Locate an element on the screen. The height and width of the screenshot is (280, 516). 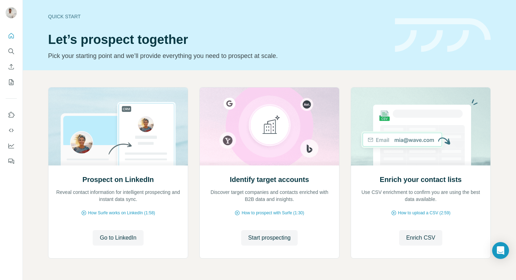
h2: Prospect on LinkedIn is located at coordinates (118, 179).